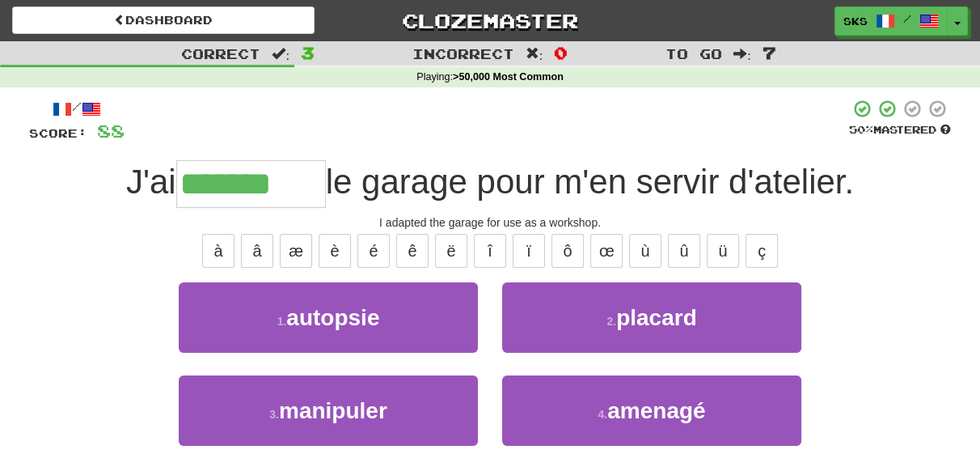 This screenshot has height=471, width=980. What do you see at coordinates (900, 130) in the screenshot?
I see `div: Mastered` at bounding box center [900, 130].